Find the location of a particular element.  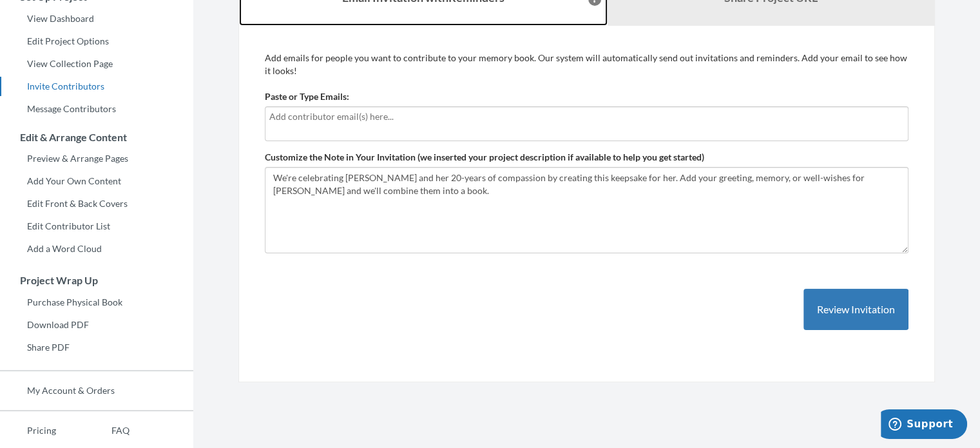

label: Paste or Type Emails: is located at coordinates (306, 97).